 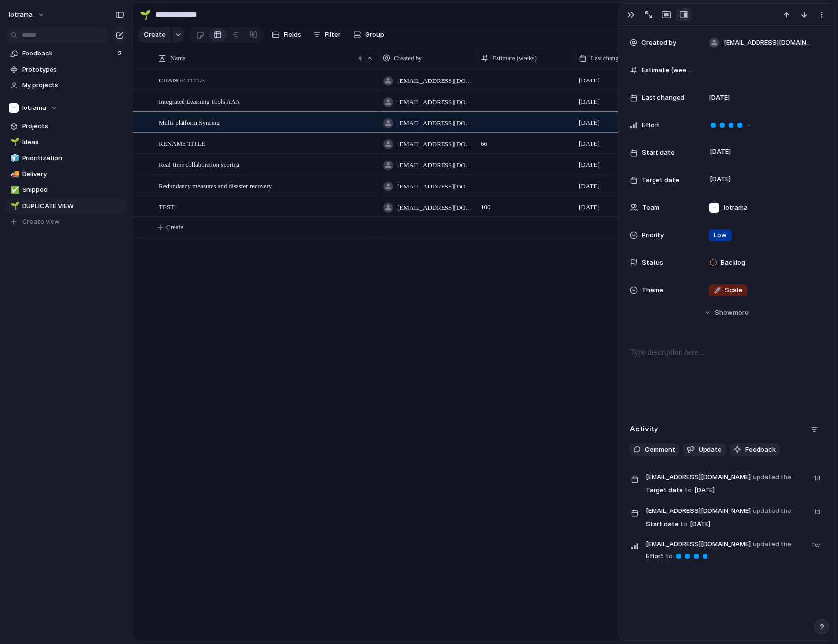 What do you see at coordinates (657, 152) in the screenshot?
I see `span: Start date` at bounding box center [657, 152].